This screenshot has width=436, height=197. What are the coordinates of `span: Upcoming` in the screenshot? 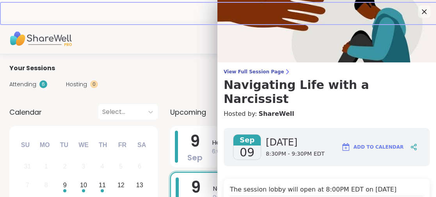 It's located at (188, 112).